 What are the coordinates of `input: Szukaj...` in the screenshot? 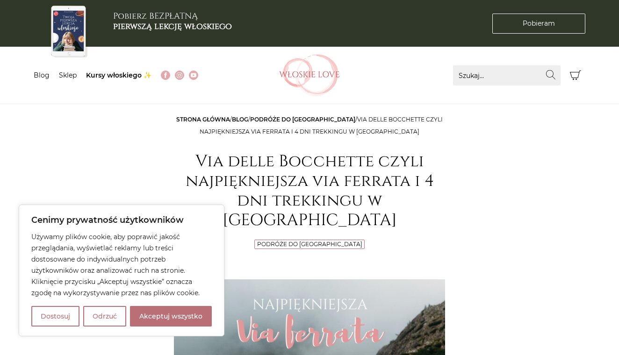 It's located at (507, 75).